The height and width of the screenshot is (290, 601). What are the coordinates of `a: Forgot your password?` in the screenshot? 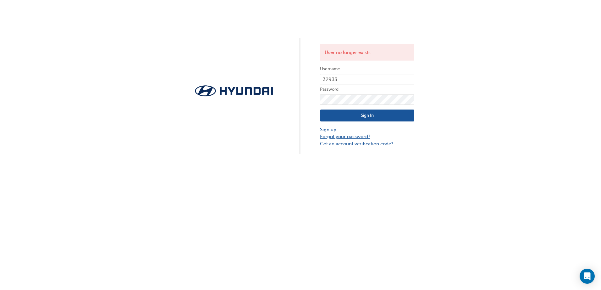 It's located at (367, 137).